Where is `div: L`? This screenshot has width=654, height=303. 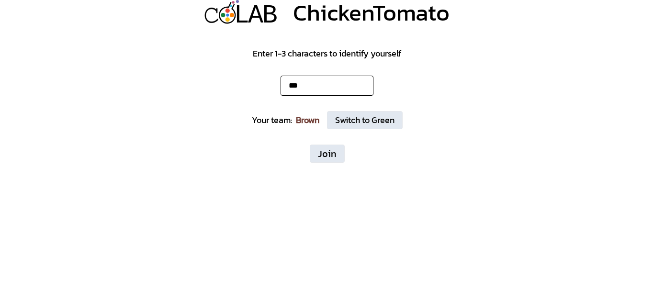 div: L is located at coordinates (242, 16).